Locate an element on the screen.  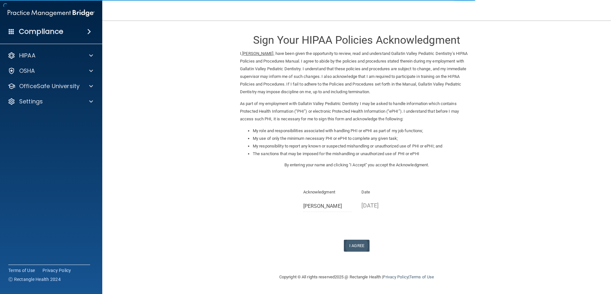
a: HIPAA is located at coordinates (50, 56).